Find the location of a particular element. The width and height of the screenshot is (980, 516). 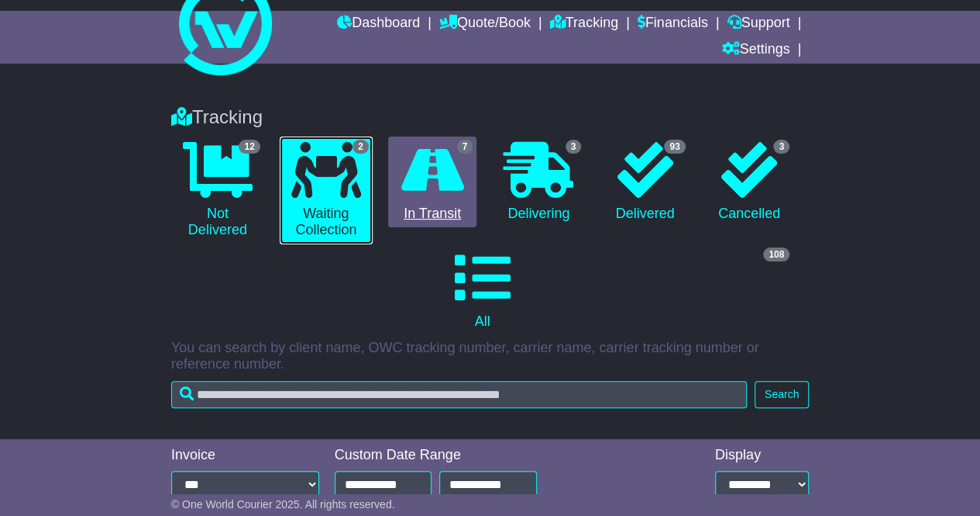

a: Financials is located at coordinates (673, 24).